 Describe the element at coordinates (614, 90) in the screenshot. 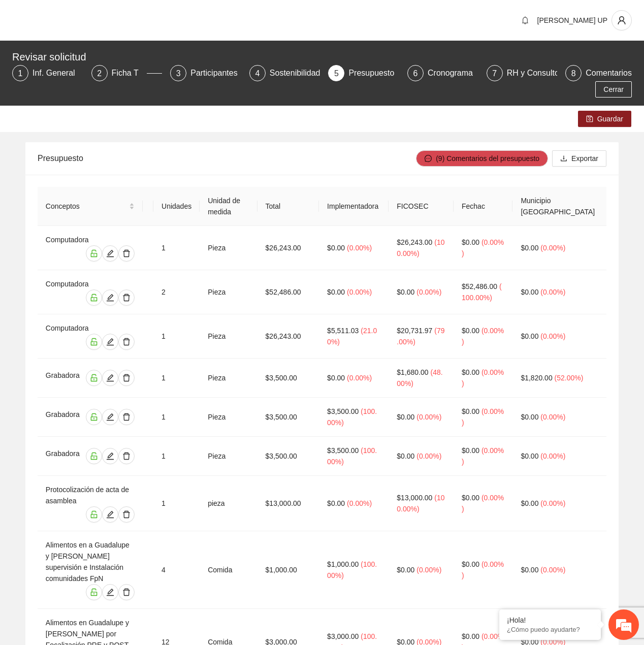

I see `button: Cerrar` at that location.